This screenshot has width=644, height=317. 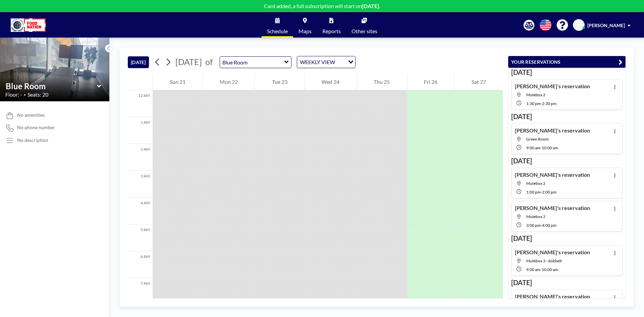 What do you see at coordinates (567, 62) in the screenshot?
I see `button: YOUR RESERVATIONS` at bounding box center [567, 62].